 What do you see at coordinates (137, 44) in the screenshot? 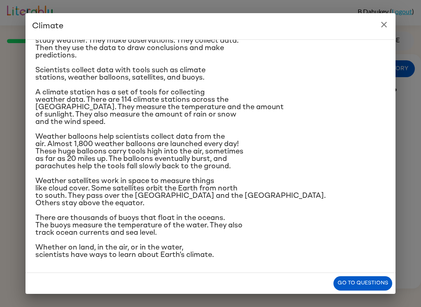
I see `span: Scientists study climate in the same way that they study weather. They make observations. They co...` at bounding box center [137, 44].